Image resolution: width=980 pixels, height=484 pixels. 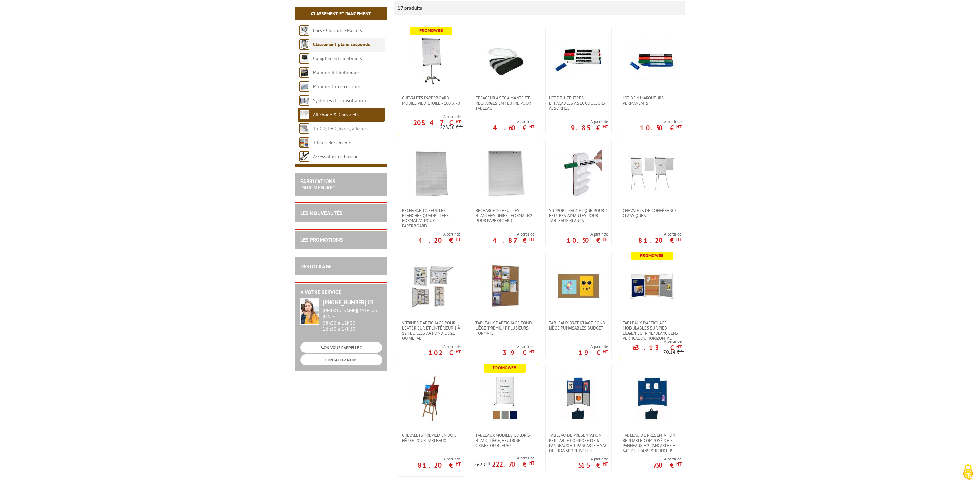 What do you see at coordinates (431, 438) in the screenshot?
I see `span: Chevalets Trépied en bois hêtre pour tableaux` at bounding box center [431, 438].